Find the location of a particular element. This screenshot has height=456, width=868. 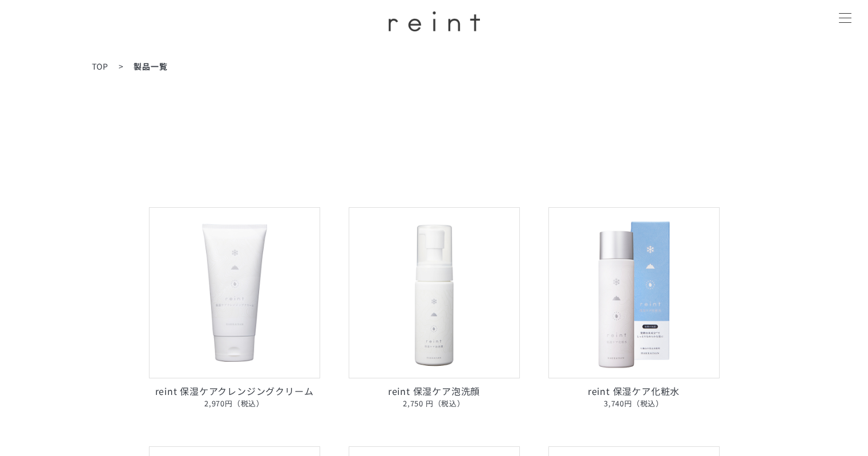

p: reint 保湿ケア化粧水 is located at coordinates (634, 397).